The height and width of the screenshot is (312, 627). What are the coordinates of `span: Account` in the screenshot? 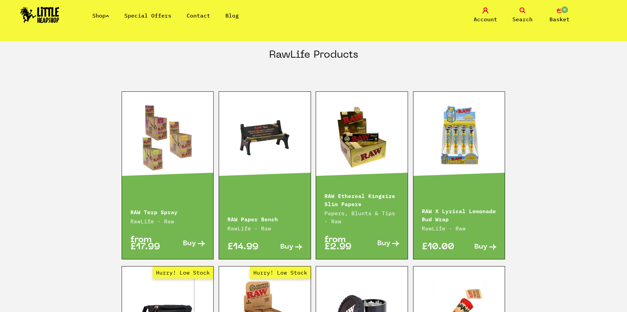 It's located at (485, 19).